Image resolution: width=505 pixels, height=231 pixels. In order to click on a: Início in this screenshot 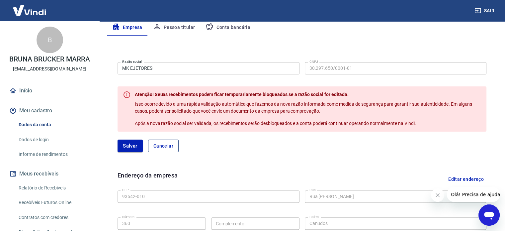, I will do `click(49, 91)`.